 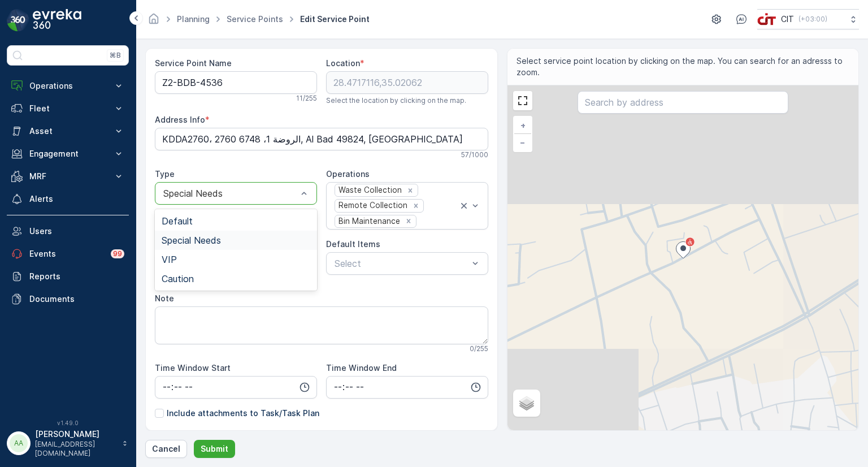 What do you see at coordinates (178, 279) in the screenshot?
I see `span: Caution` at bounding box center [178, 279].